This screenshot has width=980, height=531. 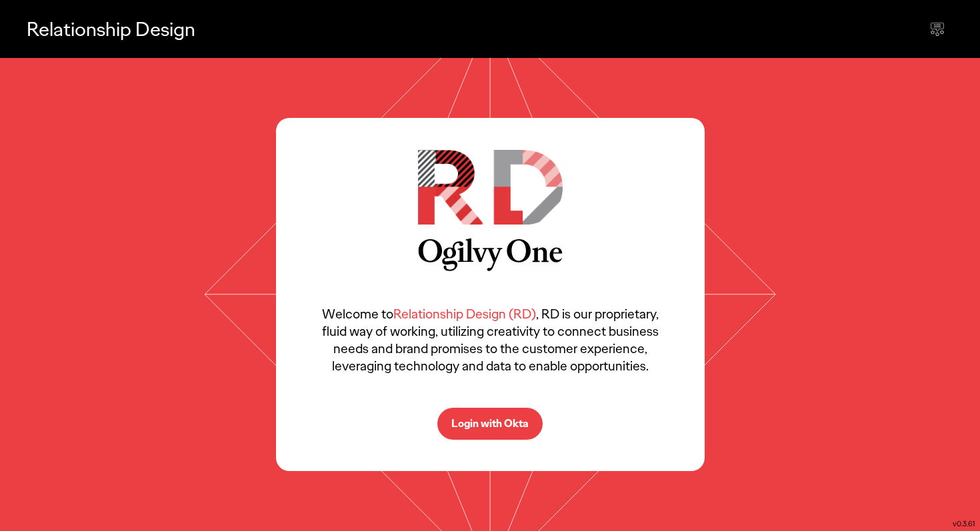 I want to click on p: Login with Okta, so click(x=490, y=424).